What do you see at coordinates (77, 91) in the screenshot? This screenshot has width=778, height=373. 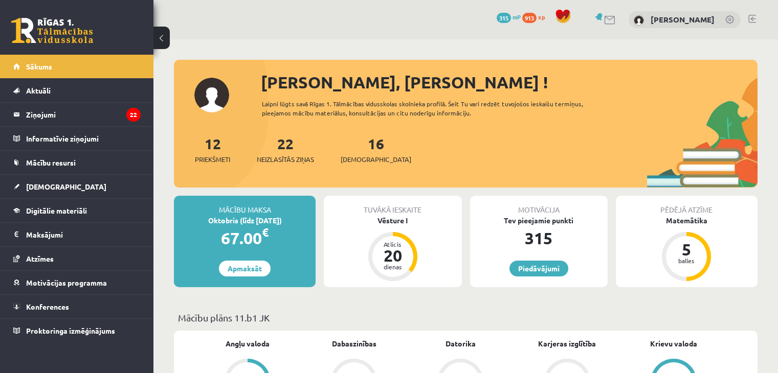 I see `a: Aktuāli` at bounding box center [77, 91].